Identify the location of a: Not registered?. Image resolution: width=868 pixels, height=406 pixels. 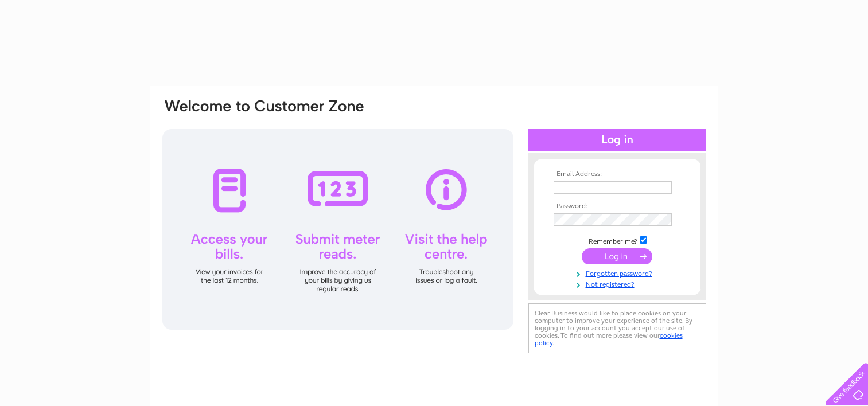
(618, 283).